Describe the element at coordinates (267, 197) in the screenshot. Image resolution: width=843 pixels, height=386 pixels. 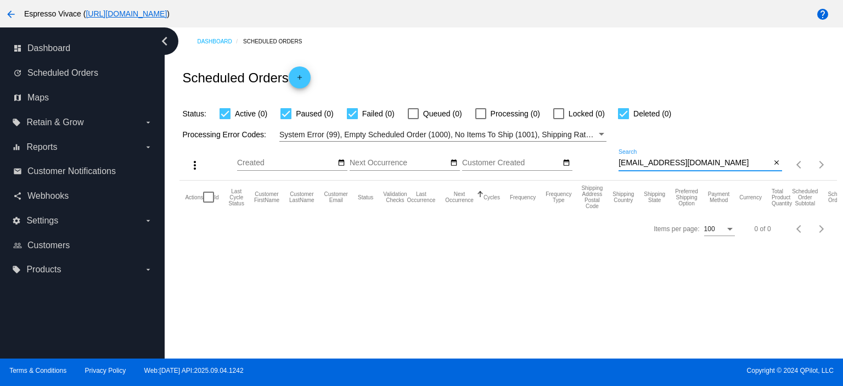
I see `button: Change sorting for CustomerFirstName` at that location.